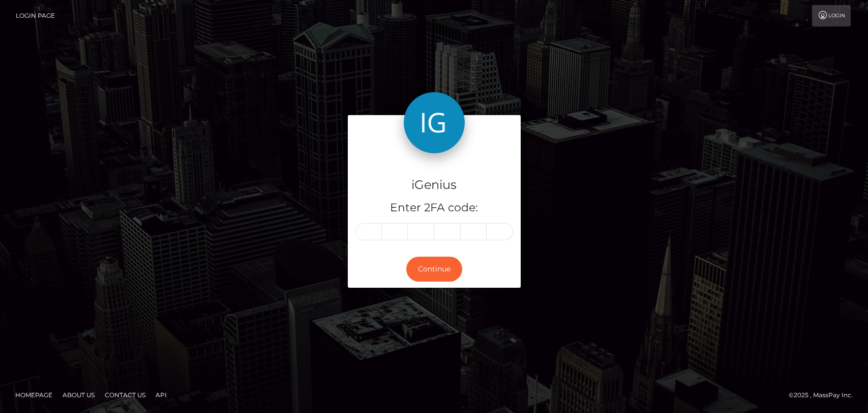  Describe the element at coordinates (434, 185) in the screenshot. I see `h4: iGenius` at that location.